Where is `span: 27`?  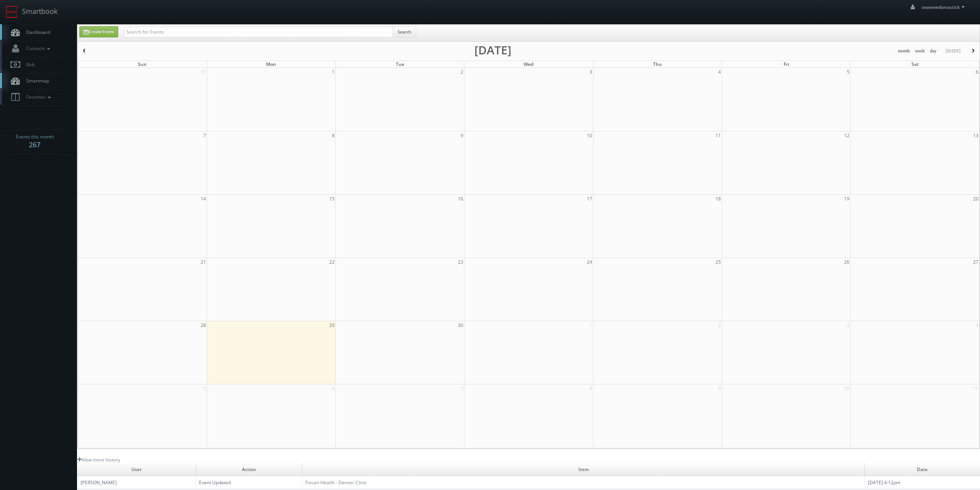 span: 27 is located at coordinates (976, 262).